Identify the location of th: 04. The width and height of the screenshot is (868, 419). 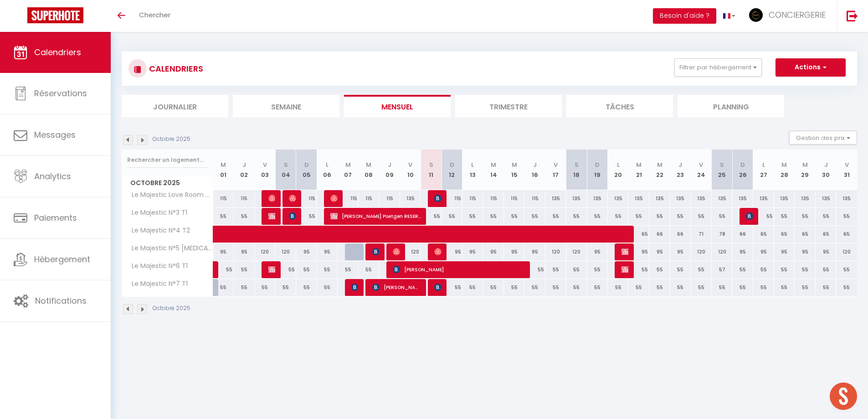
(286, 170).